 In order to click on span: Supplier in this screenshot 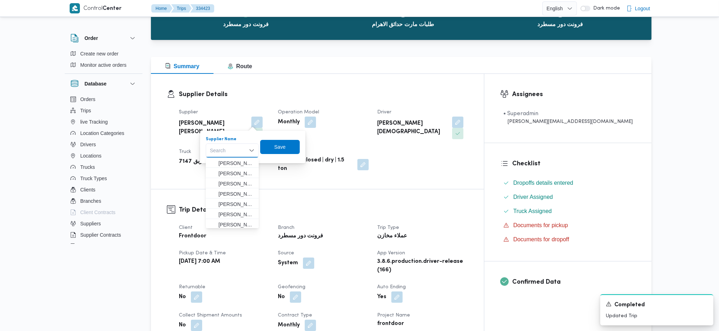, I will do `click(188, 112)`.